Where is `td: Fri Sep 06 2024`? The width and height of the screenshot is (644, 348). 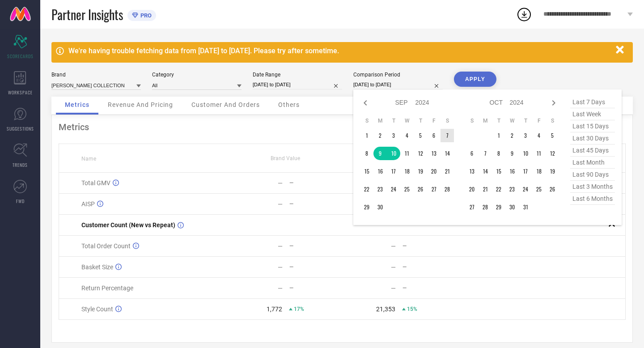 td: Fri Sep 06 2024 is located at coordinates (434, 135).